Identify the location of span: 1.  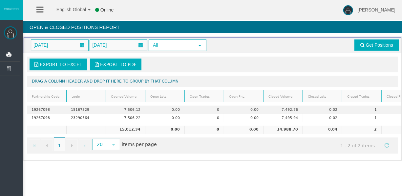
(59, 144).